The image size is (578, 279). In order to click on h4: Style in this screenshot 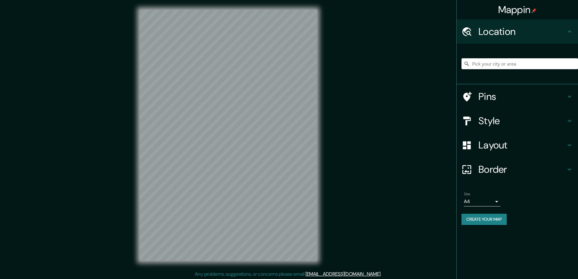, I will do `click(522, 121)`.